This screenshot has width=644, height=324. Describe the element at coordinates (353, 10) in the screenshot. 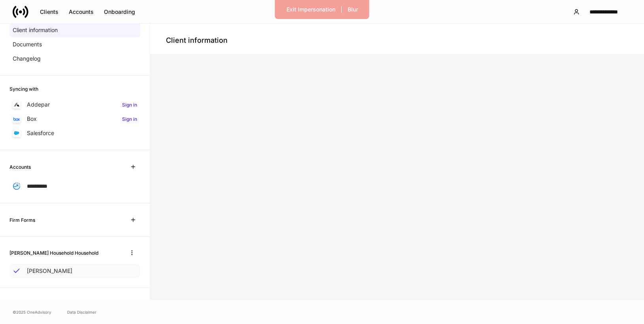

I see `button: Blur` at that location.